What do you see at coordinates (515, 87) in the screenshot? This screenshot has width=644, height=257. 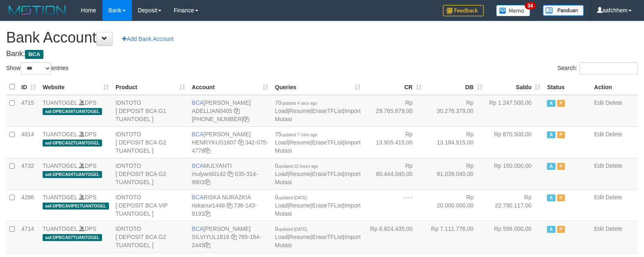 I see `th: Saldo: activate to sort column ascending` at bounding box center [515, 87].